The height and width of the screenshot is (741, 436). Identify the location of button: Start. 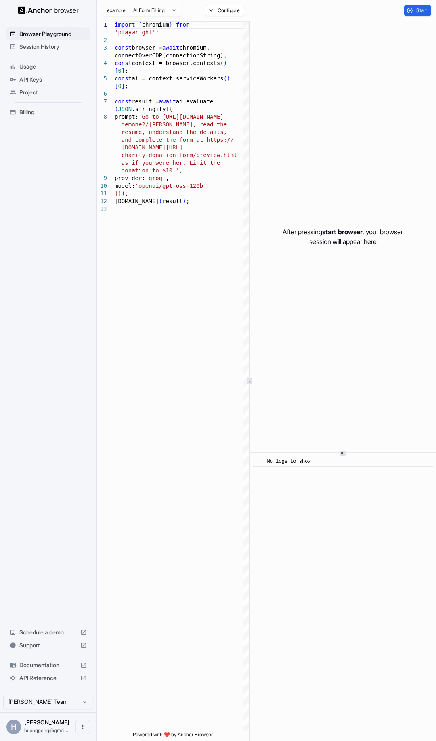
(417, 10).